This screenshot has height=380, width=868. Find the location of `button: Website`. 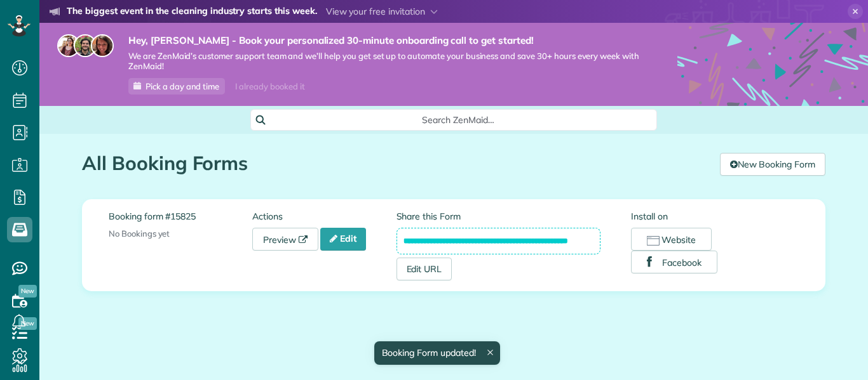

button: Website is located at coordinates (671, 239).